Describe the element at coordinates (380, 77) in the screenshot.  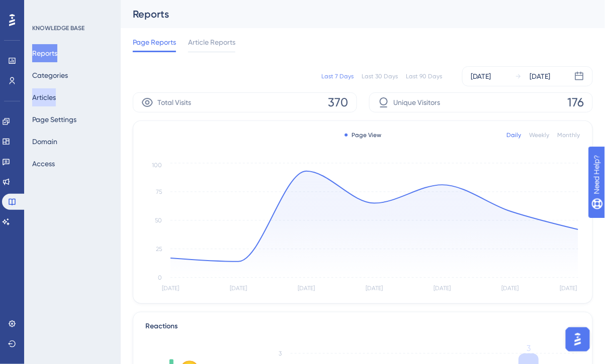
I see `div: Last 30 Days` at that location.